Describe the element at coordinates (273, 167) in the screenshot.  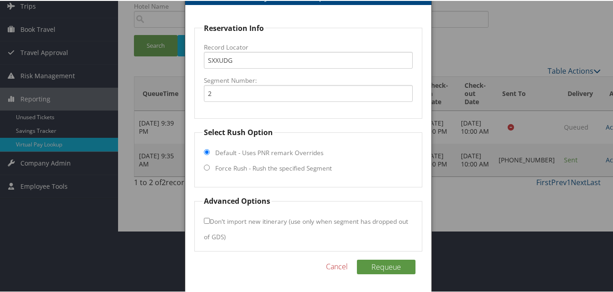
I see `label: Force Rush - Rush the specified Segment` at that location.